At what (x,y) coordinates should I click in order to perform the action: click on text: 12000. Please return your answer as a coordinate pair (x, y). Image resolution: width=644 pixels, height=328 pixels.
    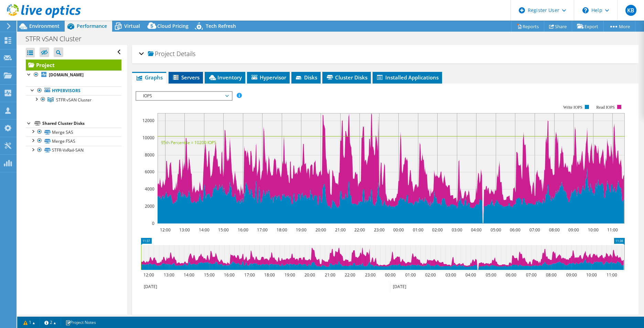
    Looking at the image, I should click on (148, 120).